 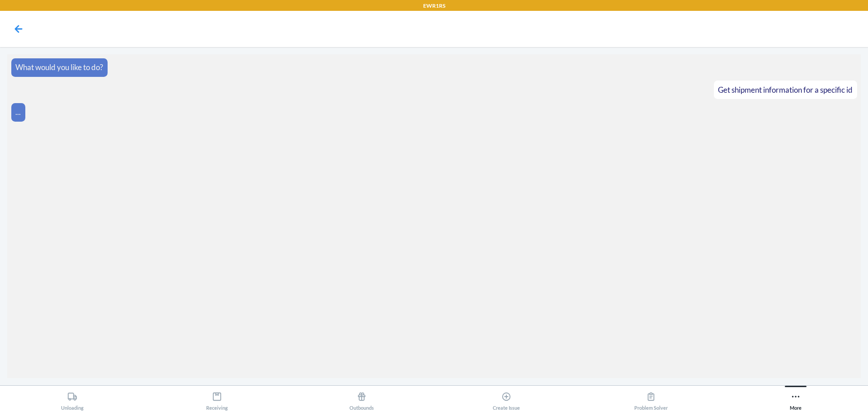 I want to click on button: Create Issue, so click(x=507, y=398).